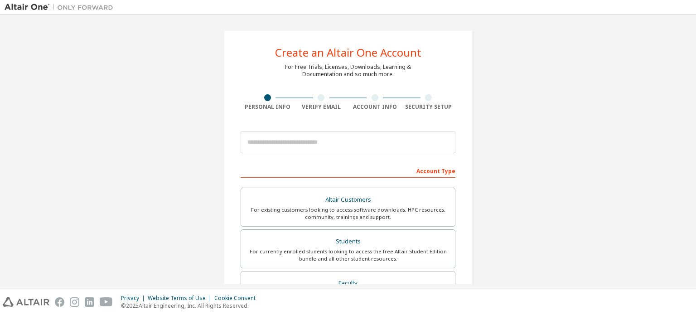 The height and width of the screenshot is (315, 696). I want to click on div: Altair Customers, so click(348, 200).